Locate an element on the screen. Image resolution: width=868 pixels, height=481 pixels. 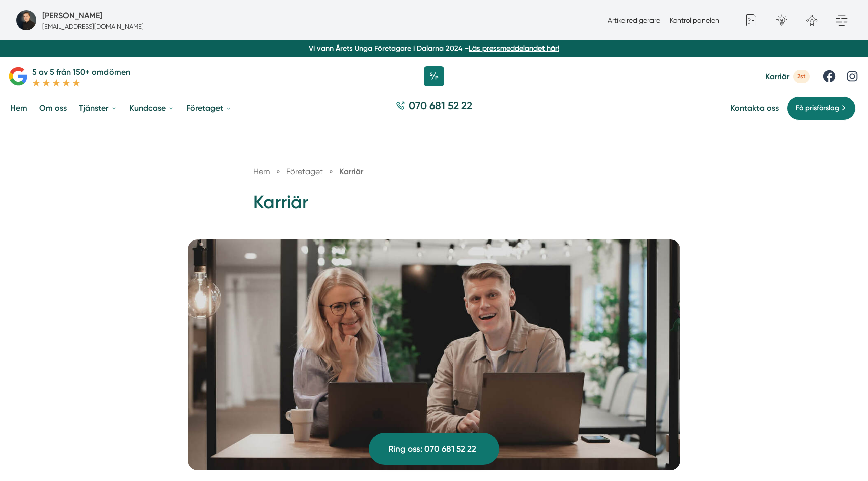
a: Om oss is located at coordinates (53, 108).